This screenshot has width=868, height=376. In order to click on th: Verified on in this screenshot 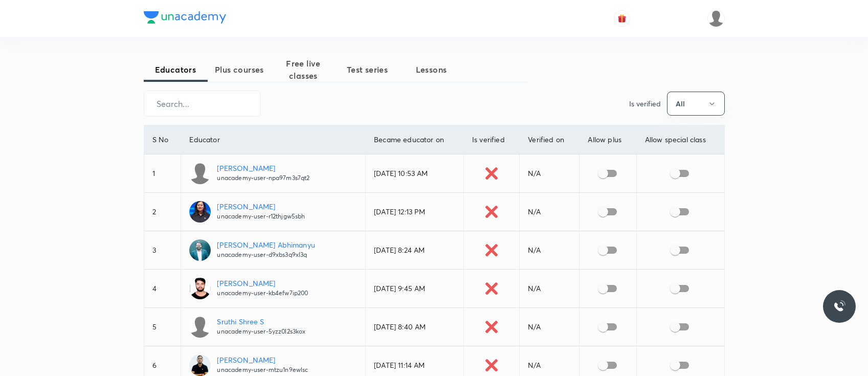, I will do `click(549, 140)`.